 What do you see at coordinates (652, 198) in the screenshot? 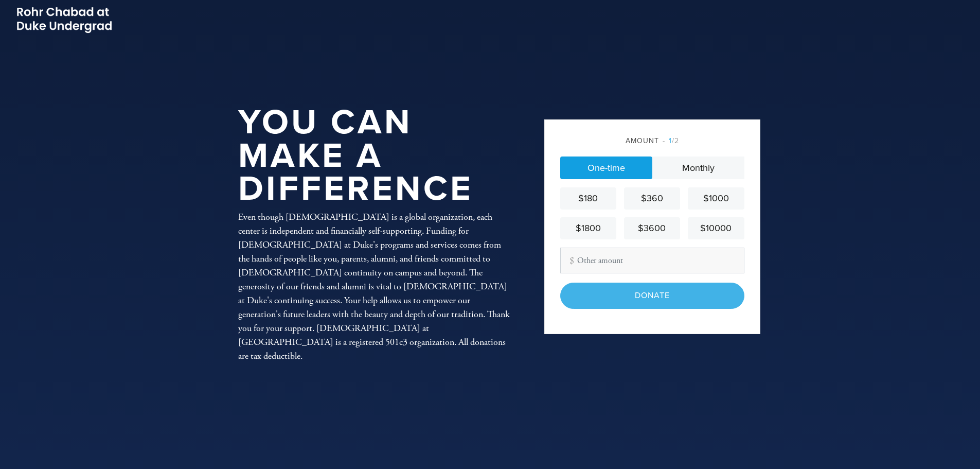
I see `a: $360` at bounding box center [652, 198].